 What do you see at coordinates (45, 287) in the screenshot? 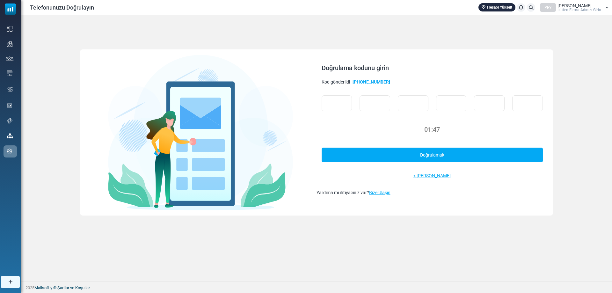
I see `font: Mailsoftly ©` at bounding box center [45, 287].